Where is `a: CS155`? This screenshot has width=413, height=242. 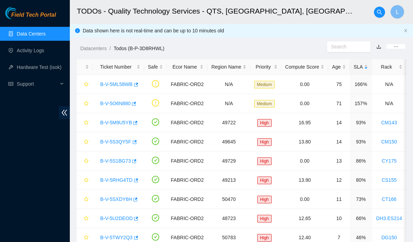
a: CS155 is located at coordinates (389, 180).